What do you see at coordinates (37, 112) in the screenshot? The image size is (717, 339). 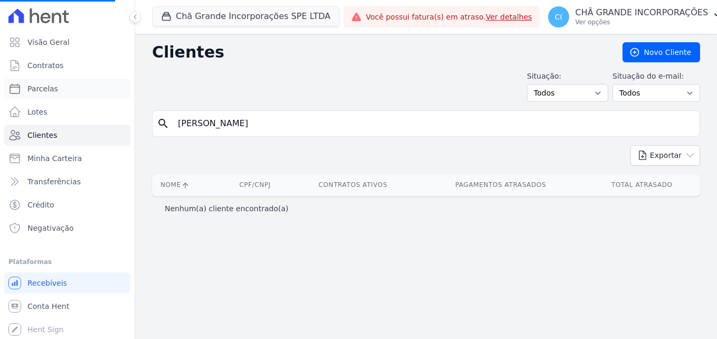 I see `span: Lotes` at bounding box center [37, 112].